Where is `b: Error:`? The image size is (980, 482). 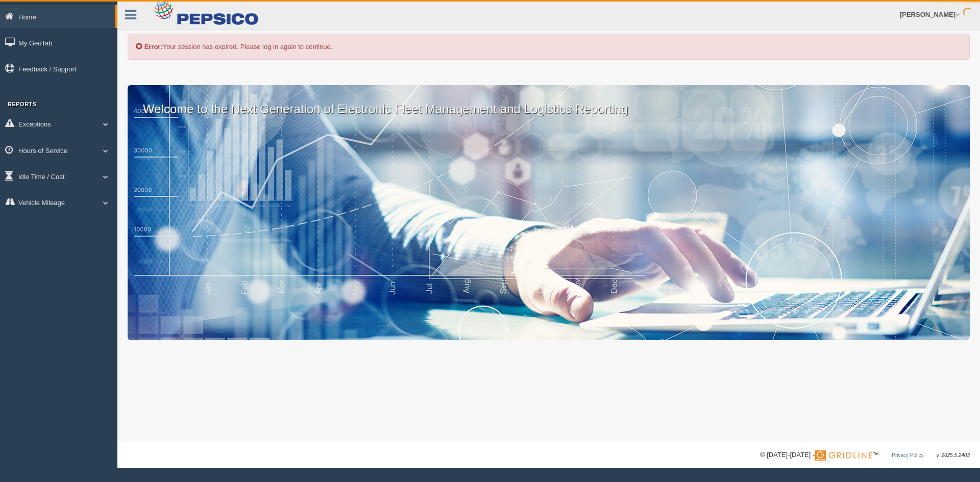
b: Error: is located at coordinates (154, 46).